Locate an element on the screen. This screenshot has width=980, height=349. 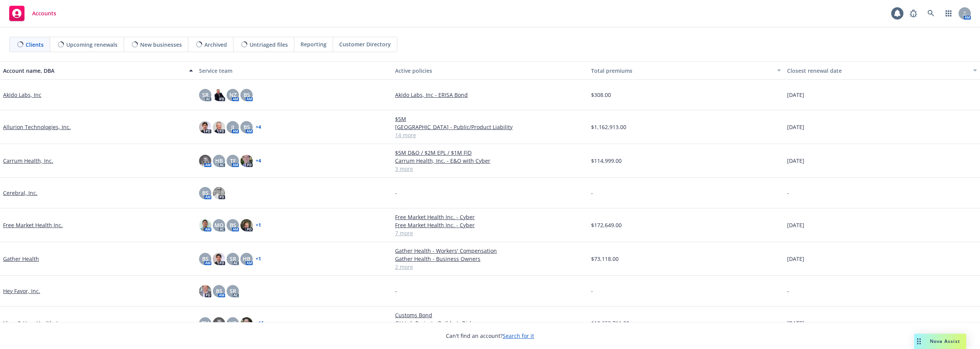
a: Gather Health - Business Owners is located at coordinates (490, 259).